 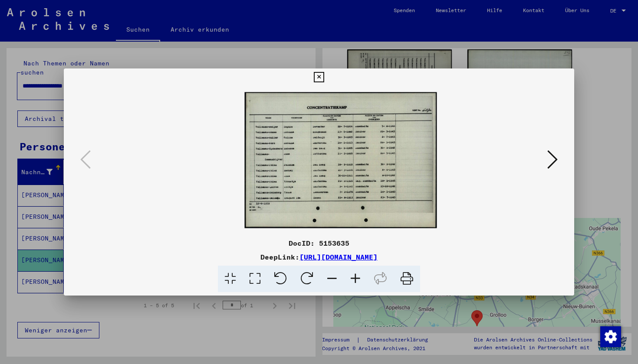 I want to click on img: Zustimmung ändern, so click(x=611, y=337).